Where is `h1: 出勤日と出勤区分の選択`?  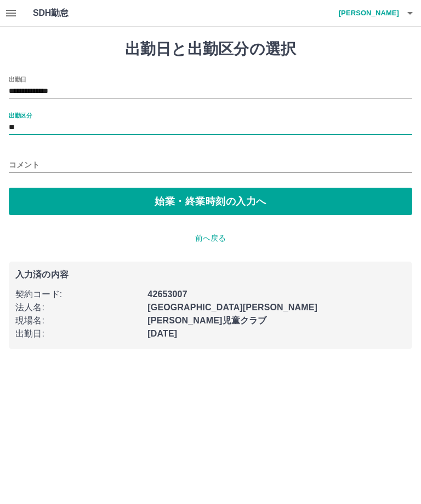
h1: 出勤日と出勤区分の選択 is located at coordinates (210, 49).